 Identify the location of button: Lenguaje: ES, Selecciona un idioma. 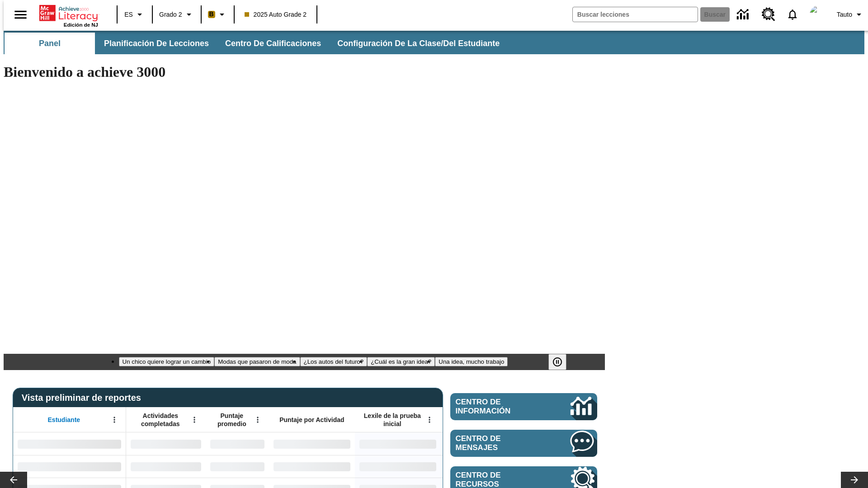
(135, 14).